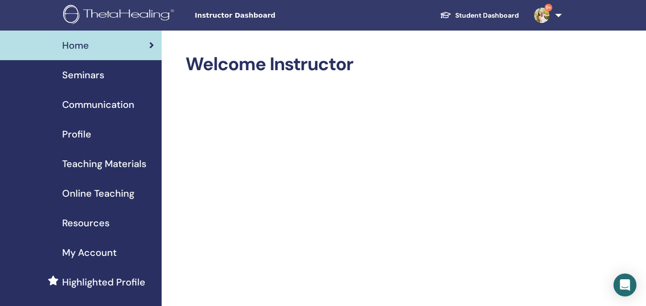  I want to click on span: Instructor Dashboard, so click(266, 15).